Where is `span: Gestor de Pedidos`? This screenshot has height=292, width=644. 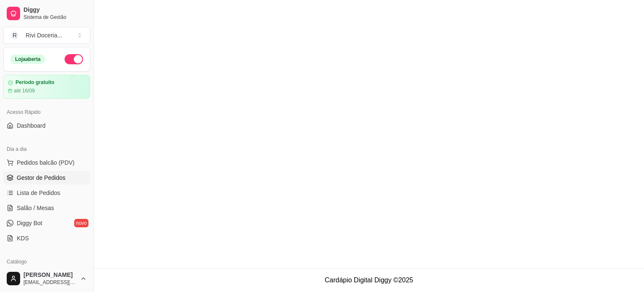
span: Gestor de Pedidos is located at coordinates (41, 178).